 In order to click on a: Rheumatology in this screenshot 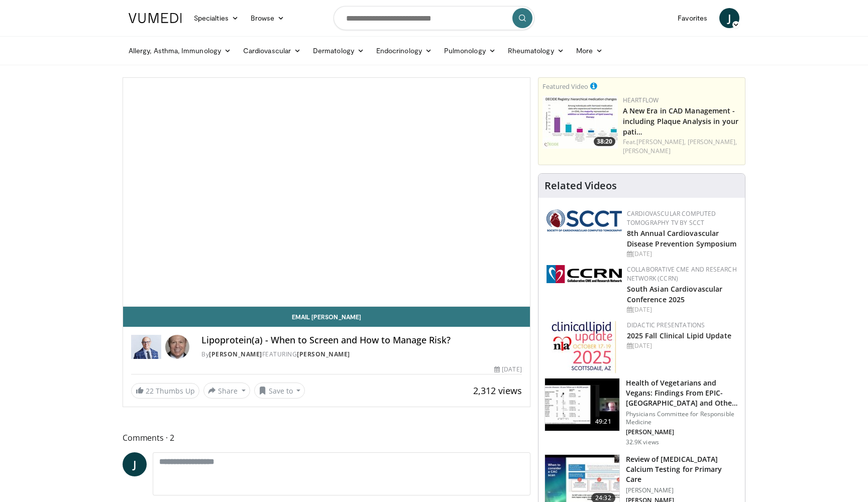, I will do `click(536, 51)`.